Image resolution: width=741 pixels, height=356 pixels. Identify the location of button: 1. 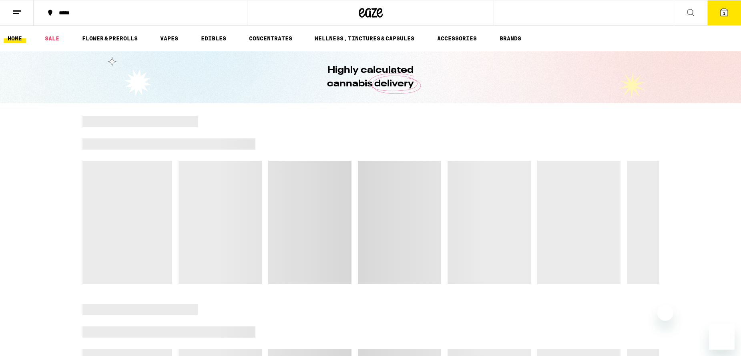
(725, 13).